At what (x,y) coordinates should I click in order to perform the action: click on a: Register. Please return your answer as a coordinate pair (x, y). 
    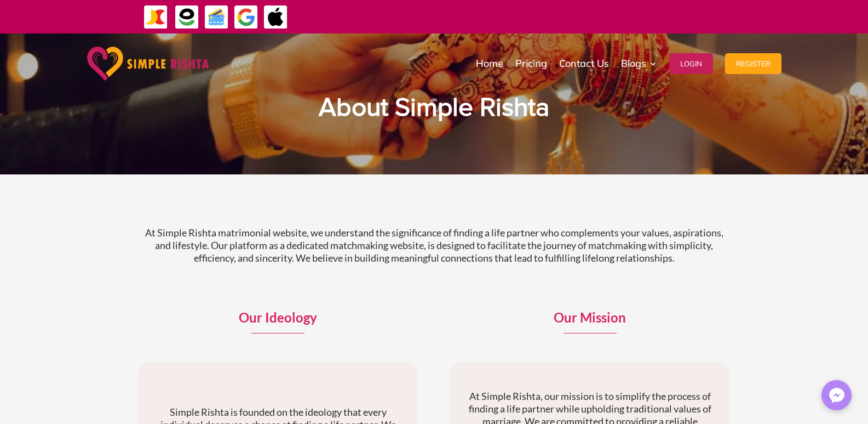
    Looking at the image, I should click on (753, 63).